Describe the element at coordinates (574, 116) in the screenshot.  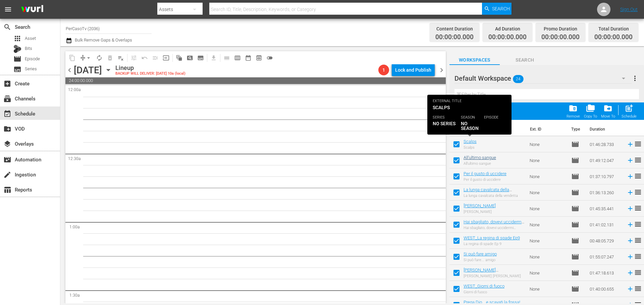
I see `div: Remove` at that location.